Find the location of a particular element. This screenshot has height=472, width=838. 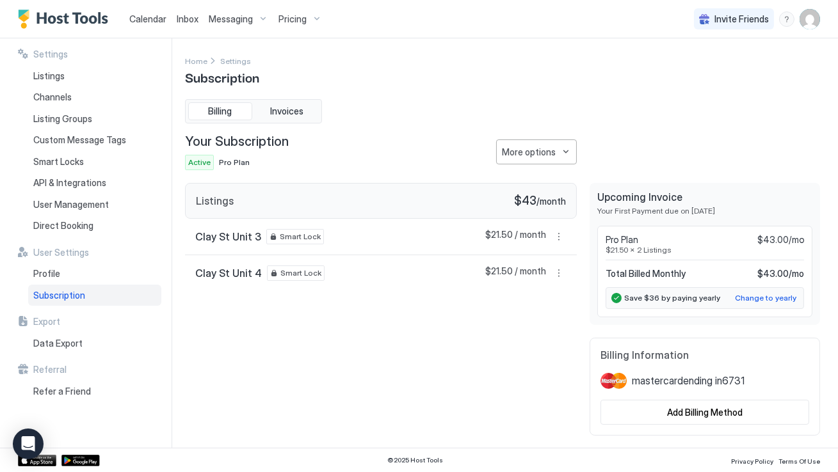

button: Add Billing Method is located at coordinates (705, 412).